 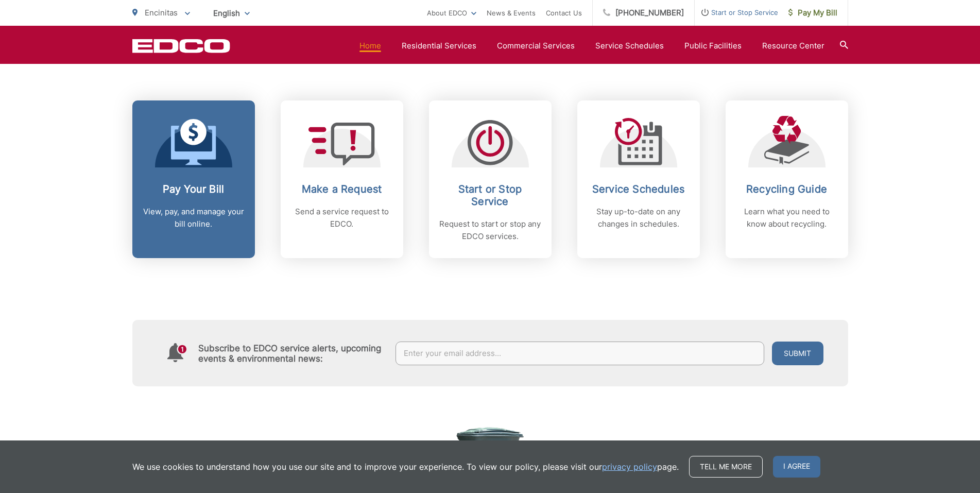 What do you see at coordinates (638, 218) in the screenshot?
I see `p: Stay up-to-date on any changes in schedules.` at bounding box center [638, 218].